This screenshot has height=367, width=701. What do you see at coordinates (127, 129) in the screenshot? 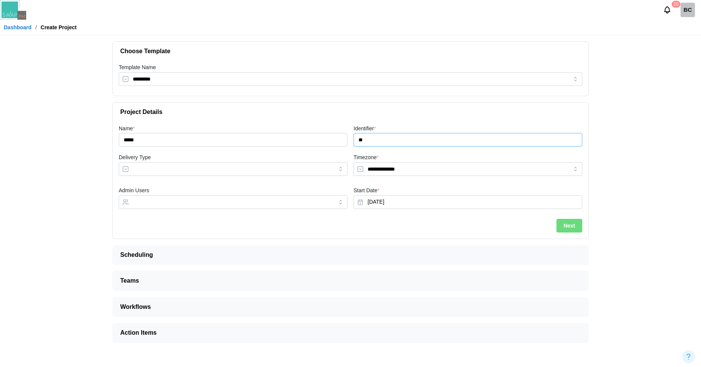
I see `label: Name` at bounding box center [127, 129].